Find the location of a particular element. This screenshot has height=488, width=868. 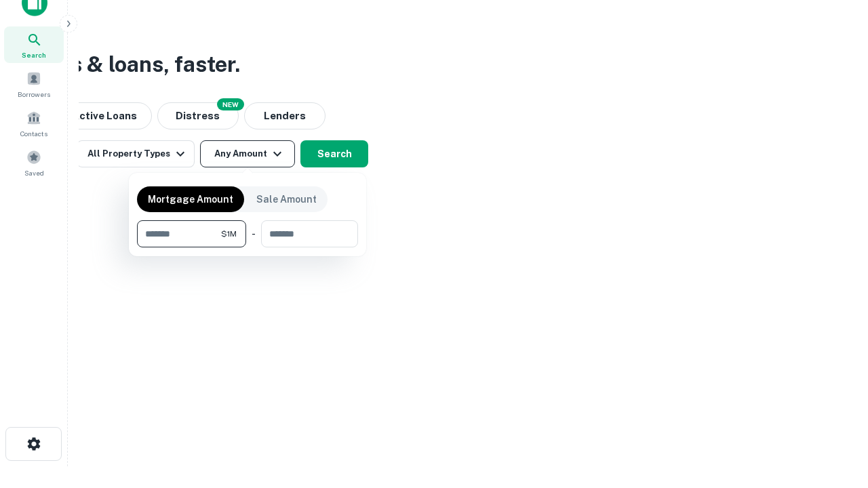

span: $1M is located at coordinates (228, 234).